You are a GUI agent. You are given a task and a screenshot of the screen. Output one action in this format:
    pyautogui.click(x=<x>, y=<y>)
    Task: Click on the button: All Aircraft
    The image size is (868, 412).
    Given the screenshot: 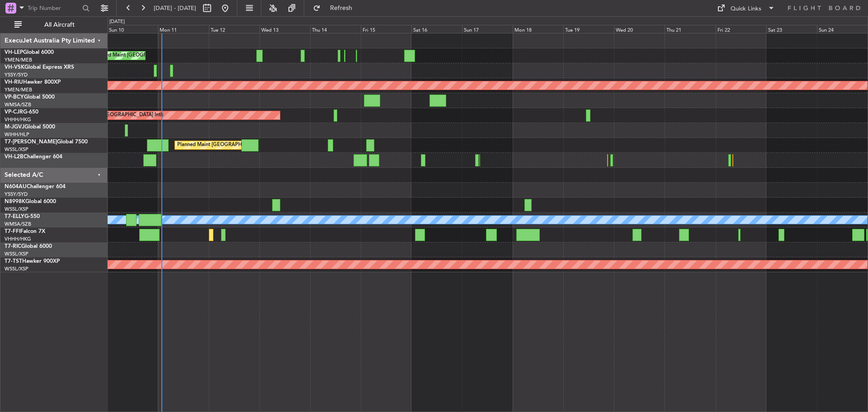 What is the action you would take?
    pyautogui.click(x=53, y=25)
    